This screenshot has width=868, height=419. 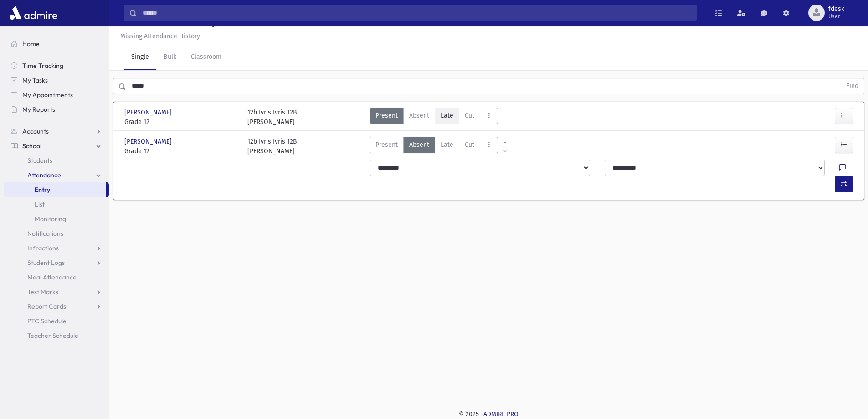 I want to click on span: Test Marks, so click(x=43, y=292).